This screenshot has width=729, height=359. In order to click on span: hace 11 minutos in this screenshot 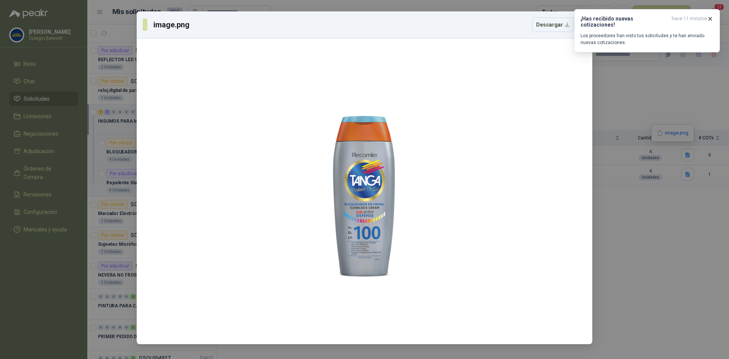, I will do `click(689, 22)`.